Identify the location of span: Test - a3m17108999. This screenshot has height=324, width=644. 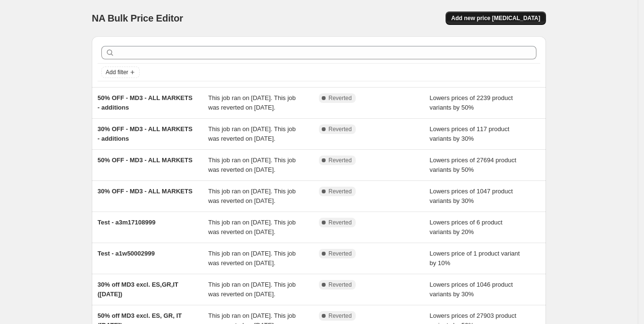
(126, 222).